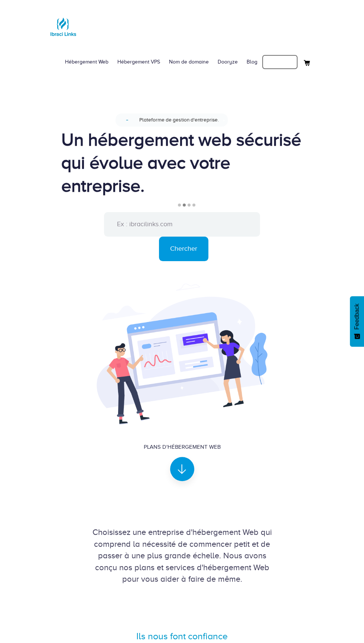  What do you see at coordinates (252, 62) in the screenshot?
I see `a: Blog` at bounding box center [252, 62].